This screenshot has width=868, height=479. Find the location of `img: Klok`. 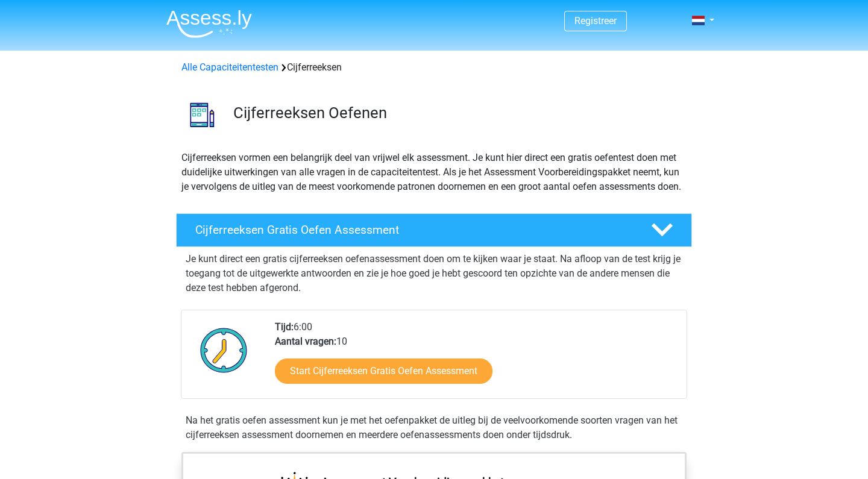

img: Klok is located at coordinates (224, 350).